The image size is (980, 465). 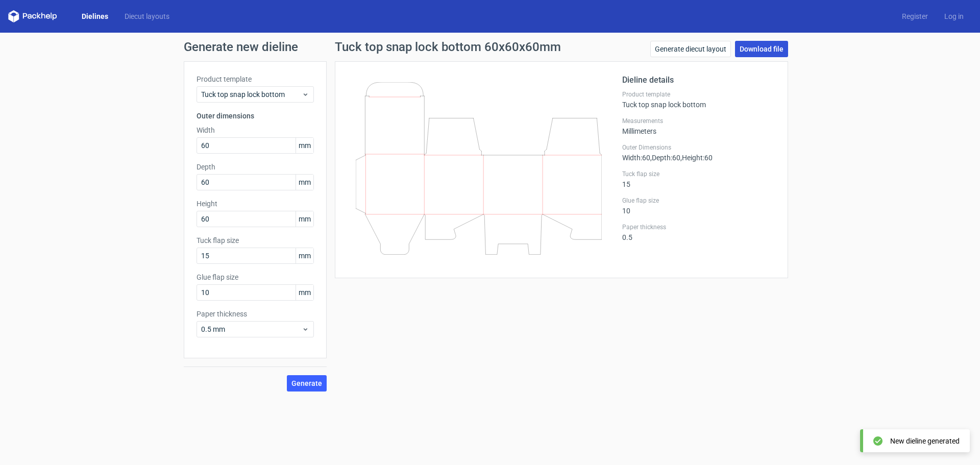 I want to click on label: Width, so click(x=255, y=130).